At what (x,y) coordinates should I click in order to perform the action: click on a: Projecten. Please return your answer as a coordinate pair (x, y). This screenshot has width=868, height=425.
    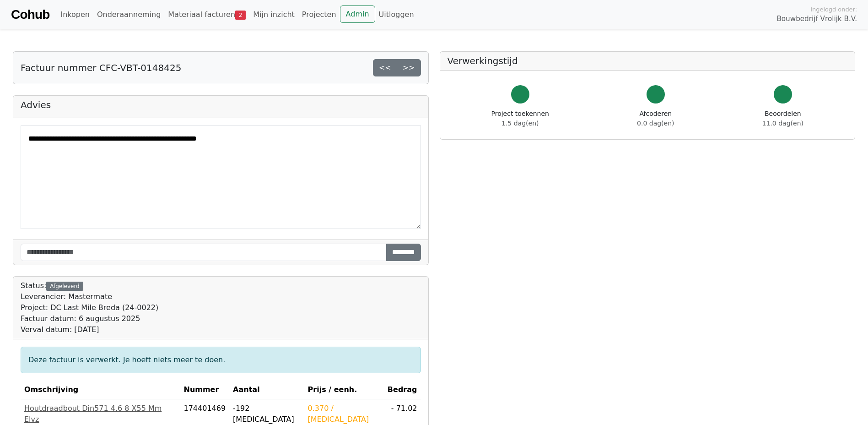
    Looking at the image, I should click on (319, 15).